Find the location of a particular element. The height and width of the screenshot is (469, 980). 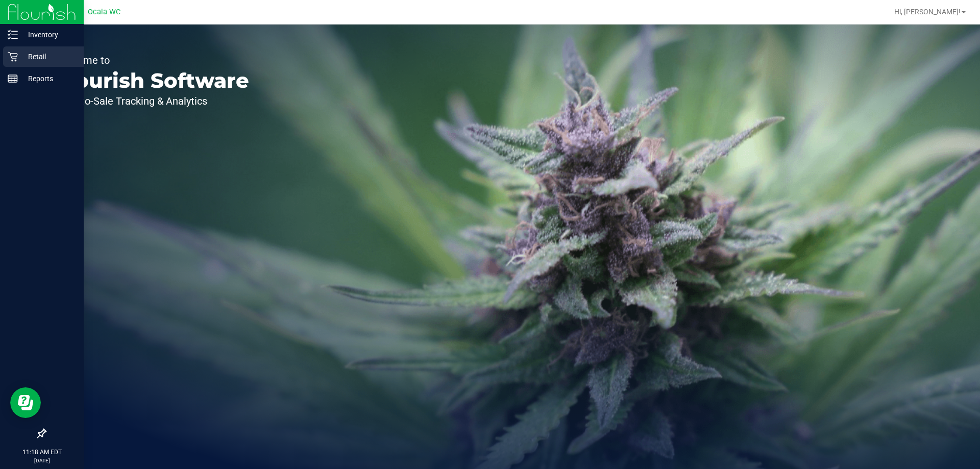

span: Ocala WC is located at coordinates (104, 11).